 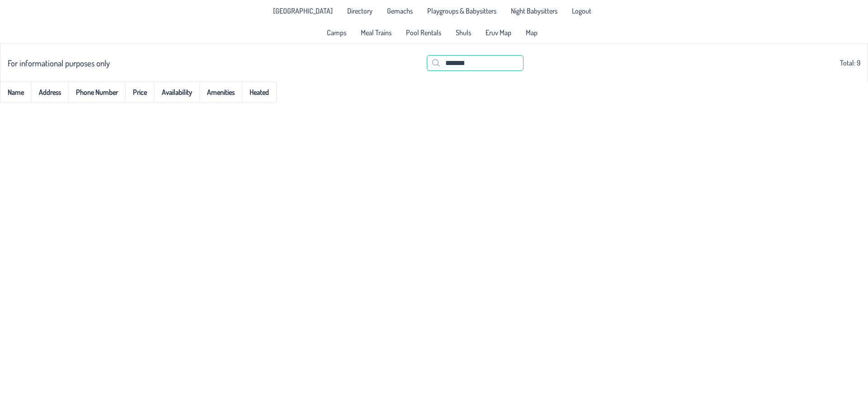 What do you see at coordinates (259, 93) in the screenshot?
I see `th: Heated` at bounding box center [259, 93].